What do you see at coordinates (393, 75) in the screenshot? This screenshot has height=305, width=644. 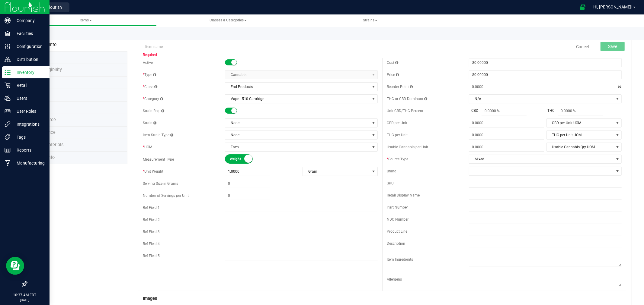 I see `span: Price` at bounding box center [393, 75].